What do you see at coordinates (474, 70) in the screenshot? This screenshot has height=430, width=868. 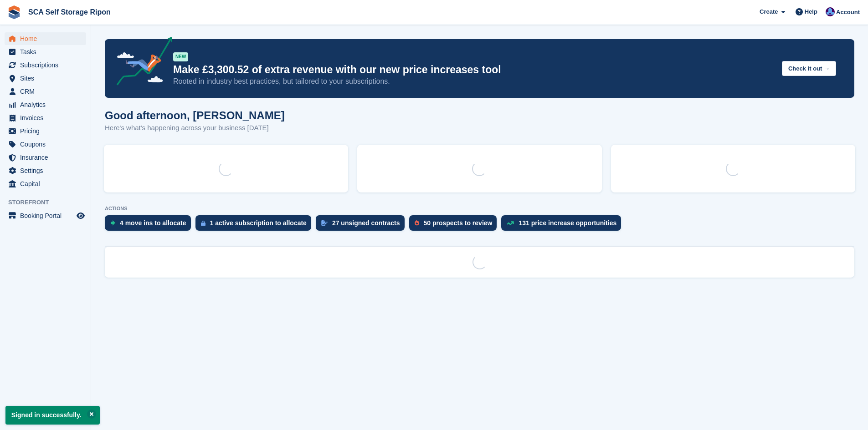 I see `p: Make £3,300.52 of extra revenue with our new price increases tool` at bounding box center [474, 70].